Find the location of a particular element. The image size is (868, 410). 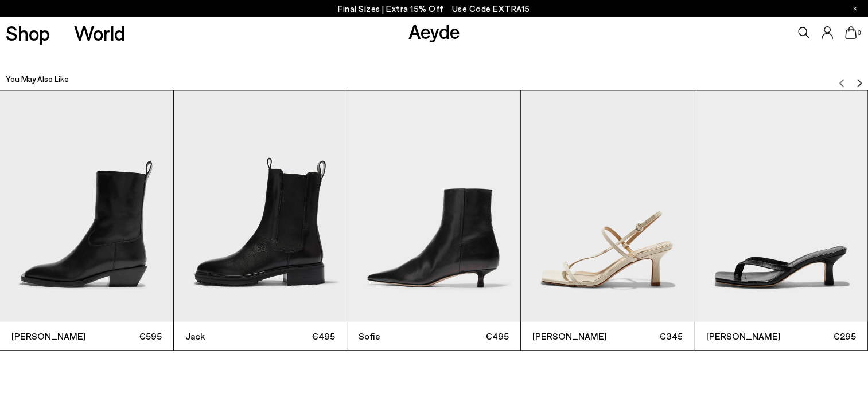

img: Wilma Leather Thong Sandals is located at coordinates (780, 207).